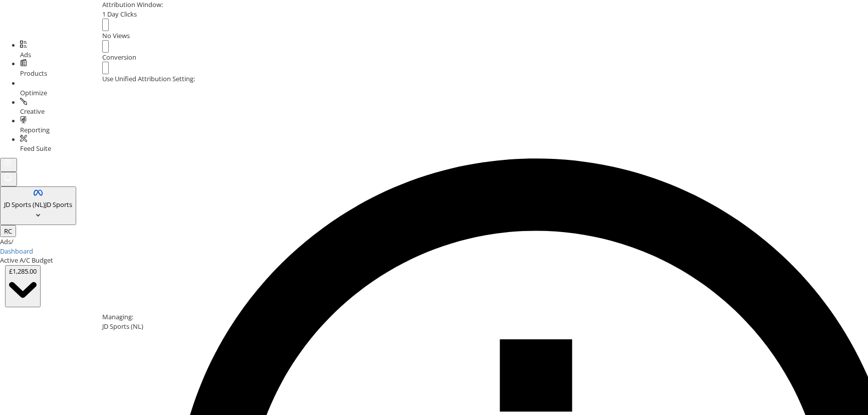 The image size is (868, 415). Describe the element at coordinates (8, 231) in the screenshot. I see `span: RC` at that location.